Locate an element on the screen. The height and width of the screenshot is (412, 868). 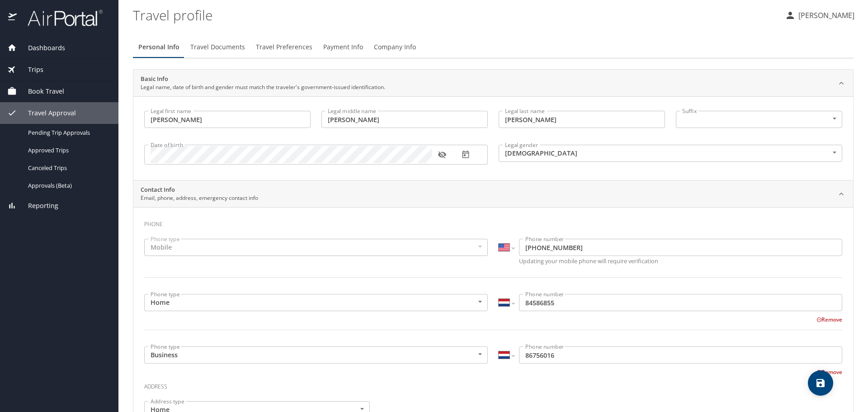
span: Book Travel is located at coordinates (40, 92).